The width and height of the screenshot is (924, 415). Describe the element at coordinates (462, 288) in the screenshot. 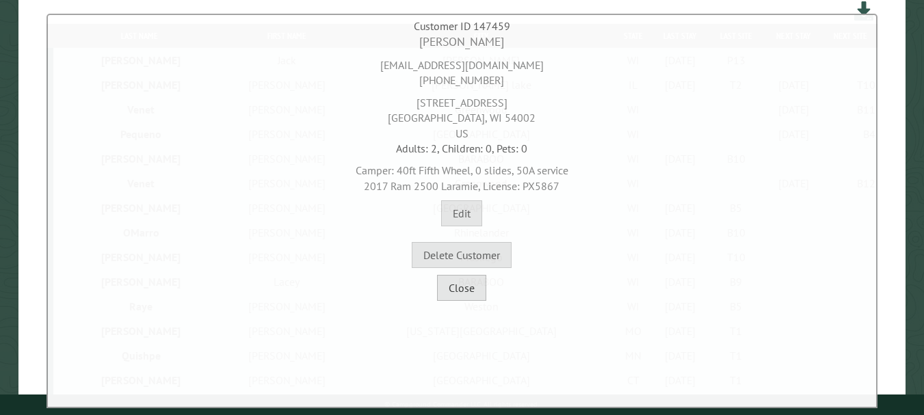

I see `button: Close` at that location.